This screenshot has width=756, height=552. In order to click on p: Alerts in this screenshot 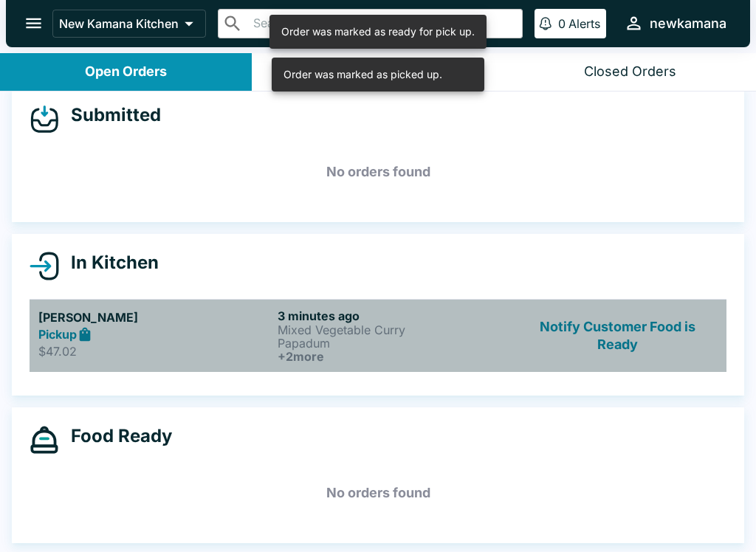, I will do `click(584, 24)`.